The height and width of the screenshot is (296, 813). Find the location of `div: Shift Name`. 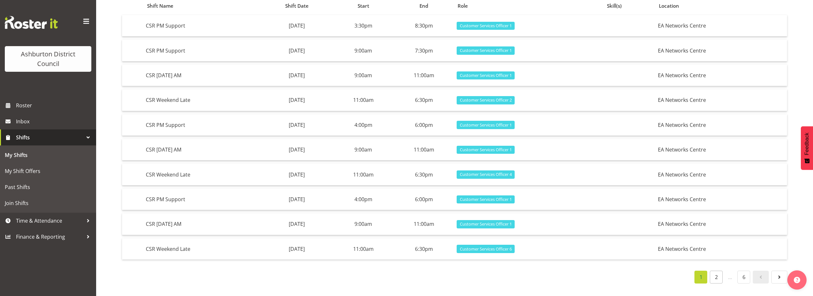

div: Shift Name is located at coordinates (202, 6).